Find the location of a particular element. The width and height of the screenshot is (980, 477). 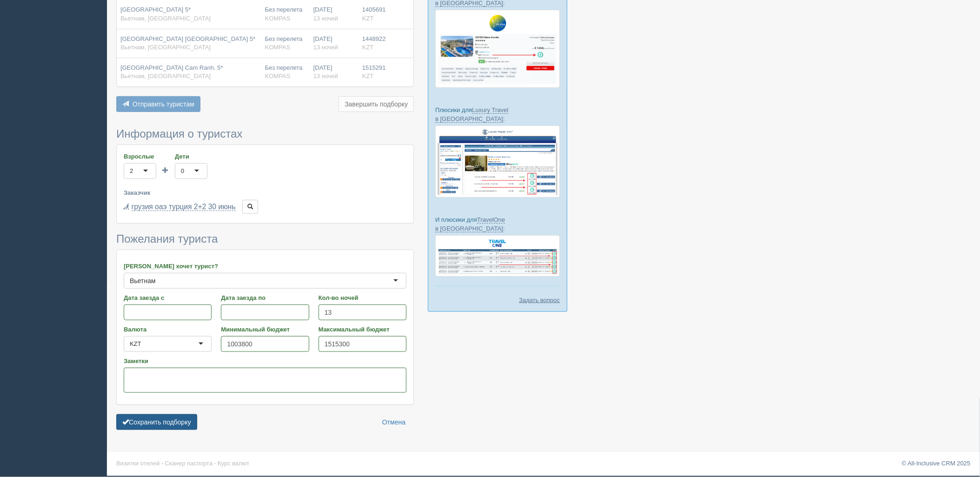

img: fly-joy-de-proposal-crm-for-travel-agency.png is located at coordinates (498, 49).